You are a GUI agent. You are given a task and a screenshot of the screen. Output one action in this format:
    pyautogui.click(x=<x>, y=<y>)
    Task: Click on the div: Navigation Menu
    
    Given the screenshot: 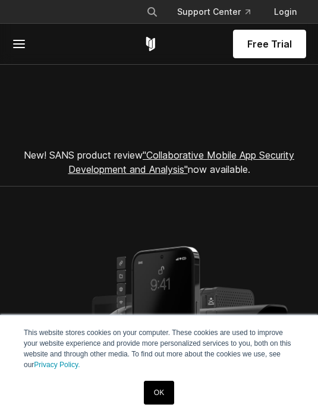 What is the action you would take?
    pyautogui.click(x=221, y=12)
    